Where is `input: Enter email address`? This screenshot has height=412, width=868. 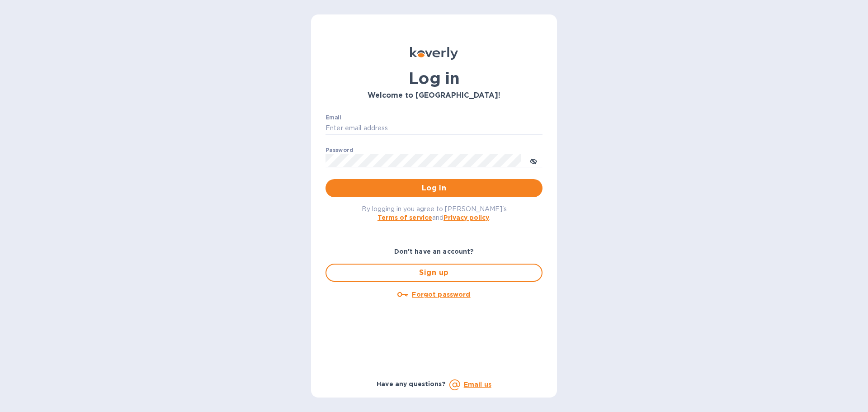 input: Enter email address is located at coordinates (434, 128).